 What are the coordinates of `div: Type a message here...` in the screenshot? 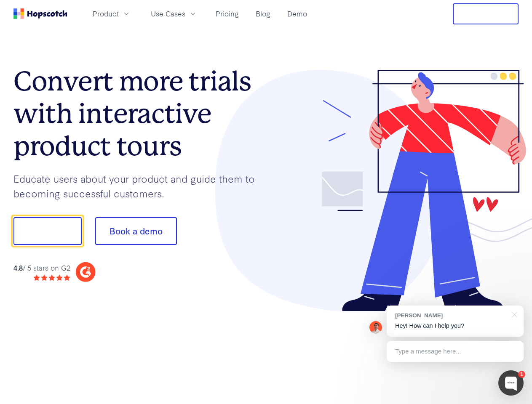 It's located at (455, 352).